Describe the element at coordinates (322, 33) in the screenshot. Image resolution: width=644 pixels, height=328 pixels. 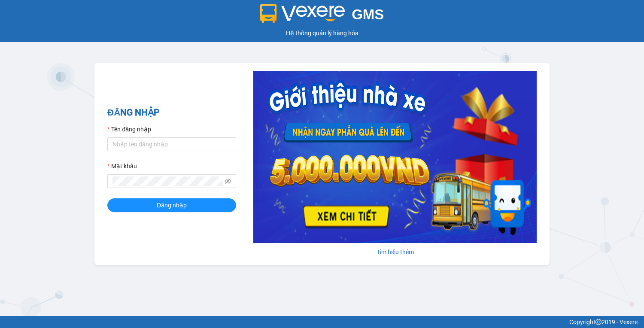
I see `div: Hệ thống quản lý hàng hóa` at that location.